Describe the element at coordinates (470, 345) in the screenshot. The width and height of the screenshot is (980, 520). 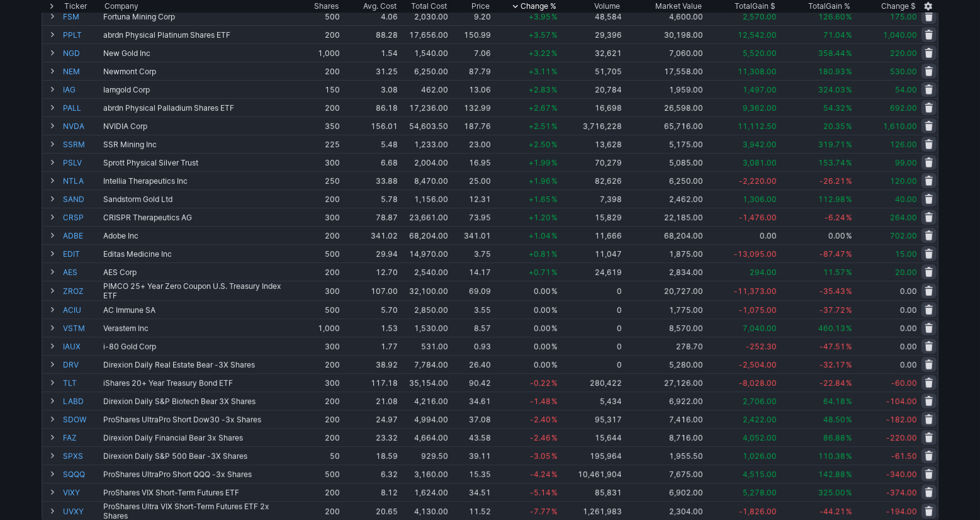
I see `td: 0.93` at that location.